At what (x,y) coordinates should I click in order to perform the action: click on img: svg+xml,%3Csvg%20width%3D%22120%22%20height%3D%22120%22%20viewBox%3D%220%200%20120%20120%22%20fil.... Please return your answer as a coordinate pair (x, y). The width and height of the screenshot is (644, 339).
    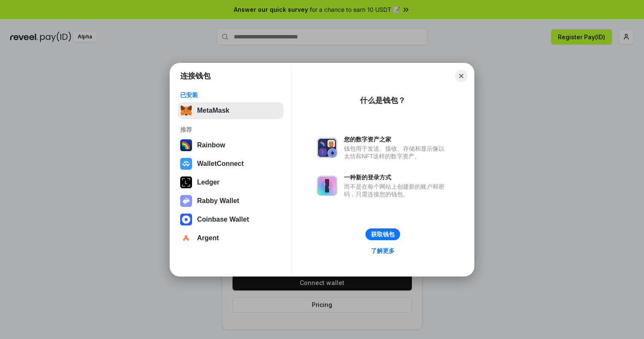
    Looking at the image, I should click on (186, 145).